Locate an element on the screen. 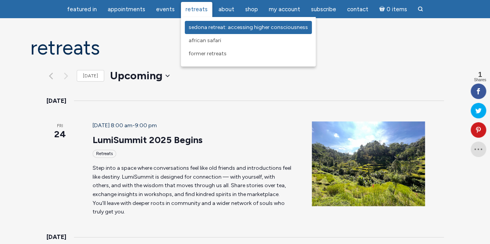 The image size is (490, 244). a: Former Retreats is located at coordinates (248, 54).